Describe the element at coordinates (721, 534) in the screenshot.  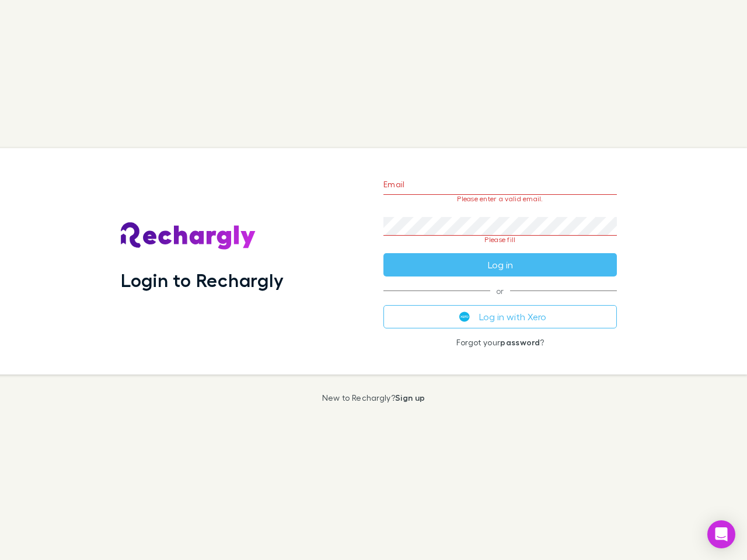
I see `div: Open Intercom Messenger` at that location.